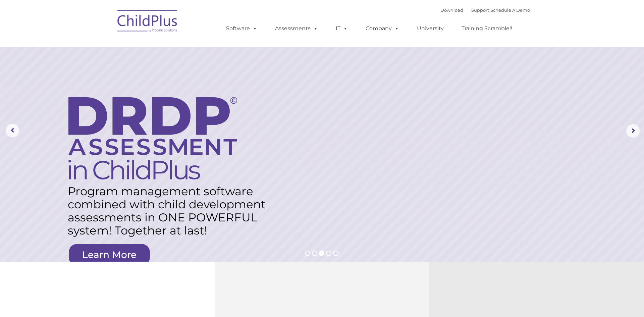  I want to click on img: DRDP Assessment in ChildPlus, so click(152, 138).